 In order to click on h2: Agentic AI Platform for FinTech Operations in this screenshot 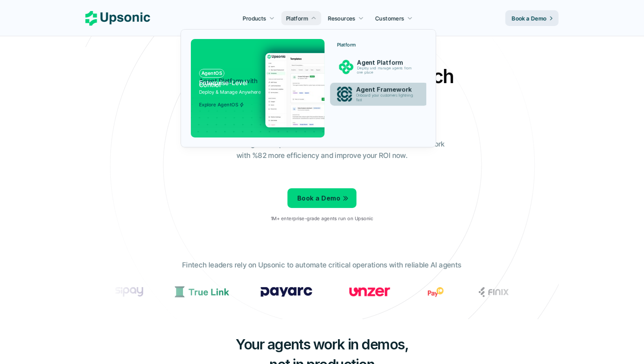, I will do `click(322, 90)`.